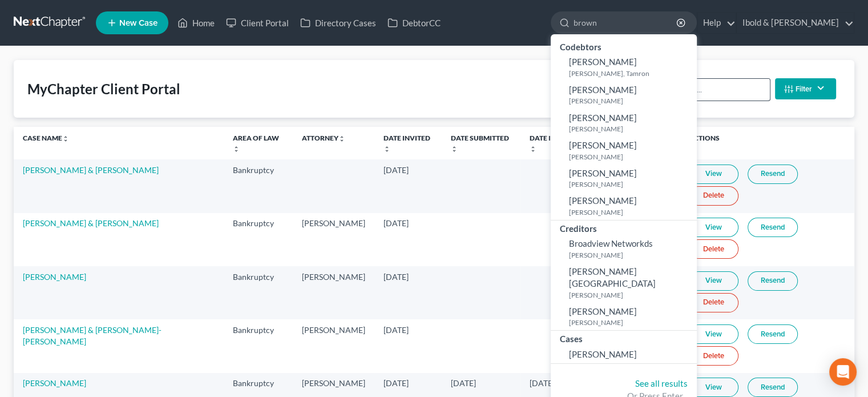 This screenshot has height=397, width=868. I want to click on div: Cases, so click(624, 338).